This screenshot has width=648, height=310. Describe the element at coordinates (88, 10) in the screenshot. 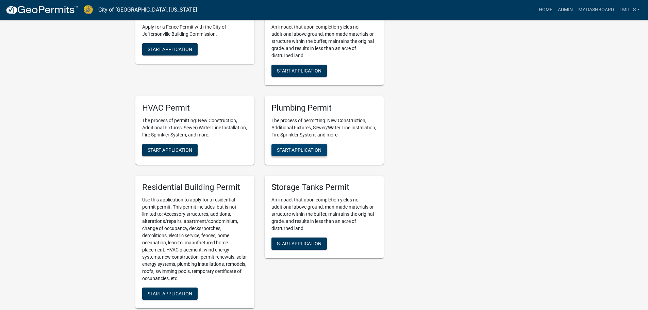

I see `img: City of Jeffersonville, Indiana` at that location.